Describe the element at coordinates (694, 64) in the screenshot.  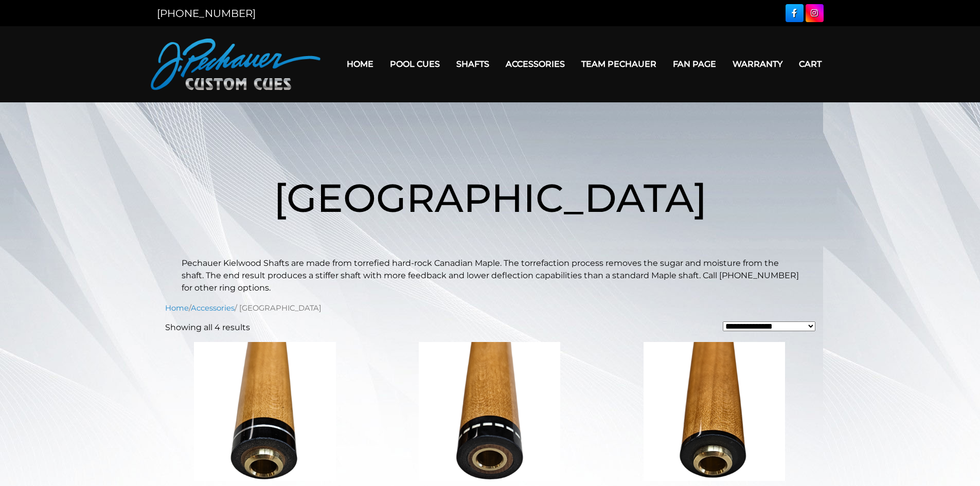
I see `a: Fan Page` at that location.